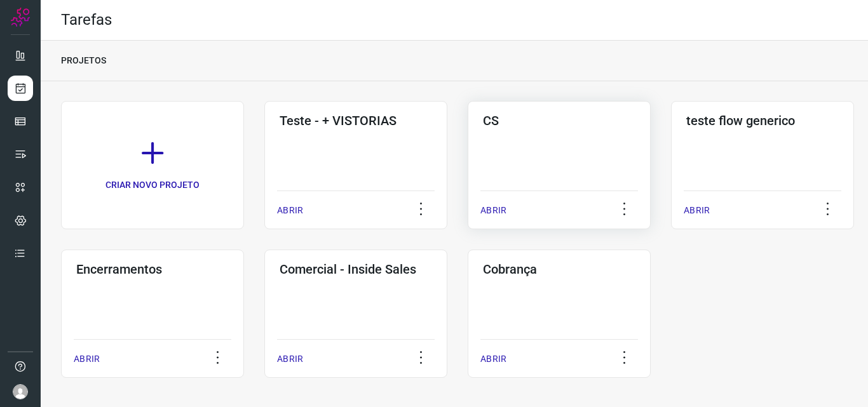  What do you see at coordinates (87, 20) in the screenshot?
I see `h2: Tarefas` at bounding box center [87, 20].